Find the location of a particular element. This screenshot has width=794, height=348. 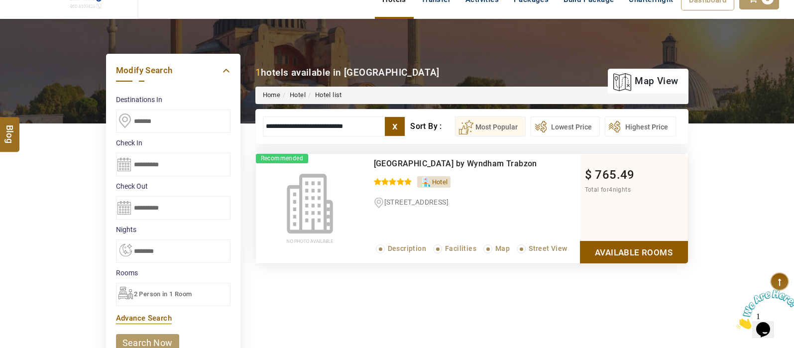

span: Map is located at coordinates (502, 248).